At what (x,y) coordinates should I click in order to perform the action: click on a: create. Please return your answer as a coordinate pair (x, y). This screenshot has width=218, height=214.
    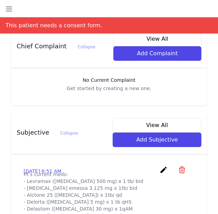
    Looking at the image, I should click on (164, 172).